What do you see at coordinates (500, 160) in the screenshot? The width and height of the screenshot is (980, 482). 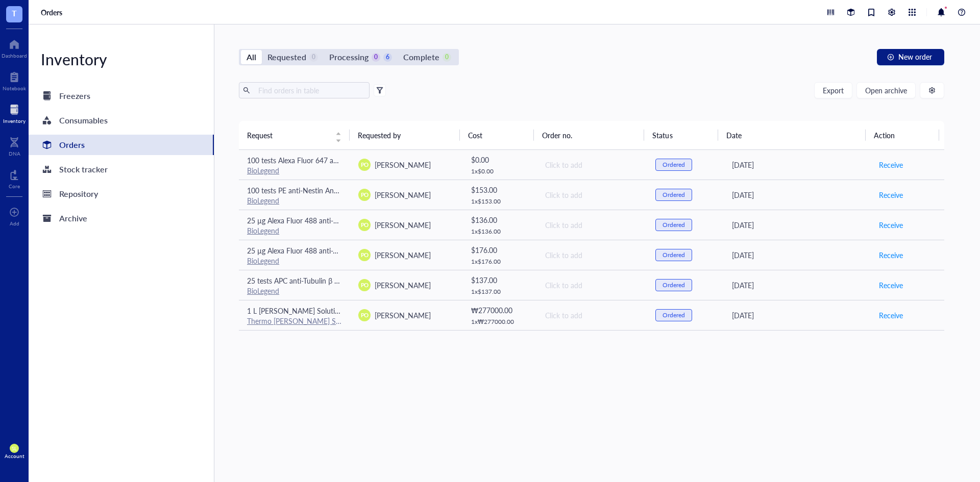 I see `div: $ 0.00` at bounding box center [500, 160].